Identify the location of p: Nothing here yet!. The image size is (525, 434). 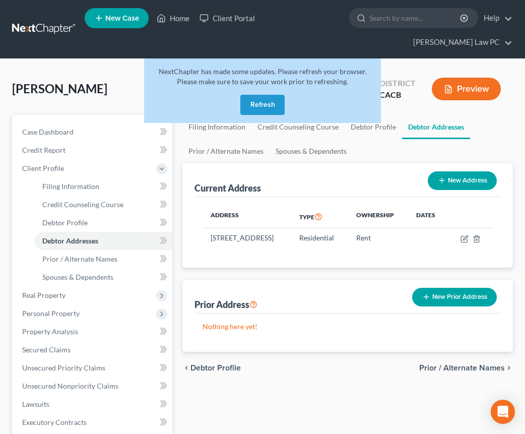
(348, 326).